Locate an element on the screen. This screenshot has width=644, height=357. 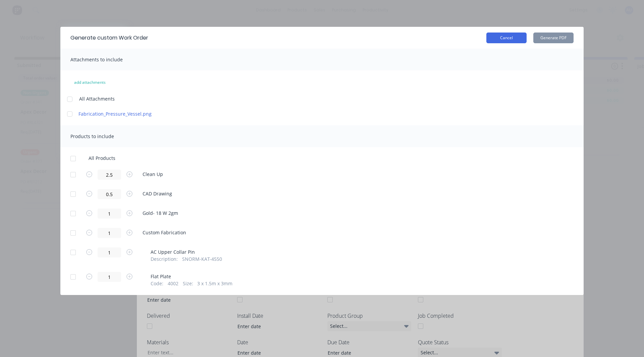
span: Products to include is located at coordinates (92, 136).